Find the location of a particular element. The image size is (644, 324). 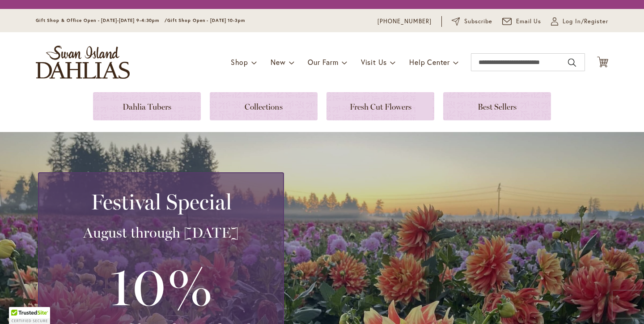

span: Our Farm is located at coordinates (323, 62).